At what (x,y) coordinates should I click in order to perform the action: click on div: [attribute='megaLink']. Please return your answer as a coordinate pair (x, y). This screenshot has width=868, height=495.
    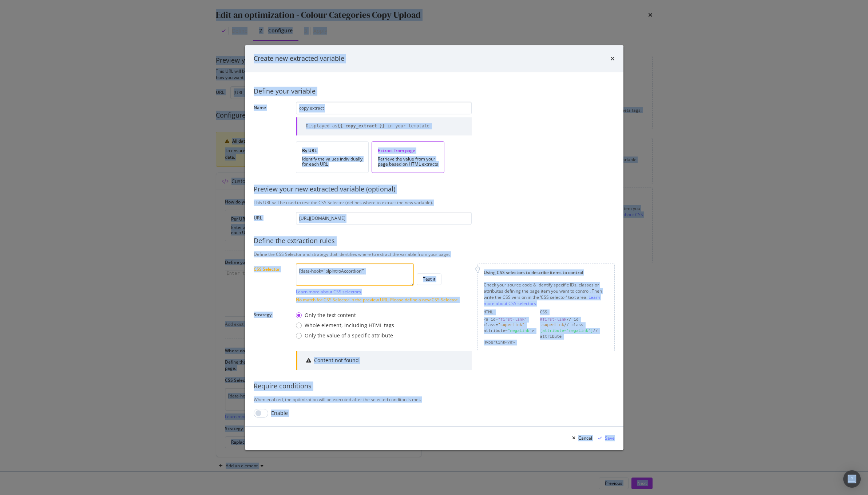
    Looking at the image, I should click on (566, 330).